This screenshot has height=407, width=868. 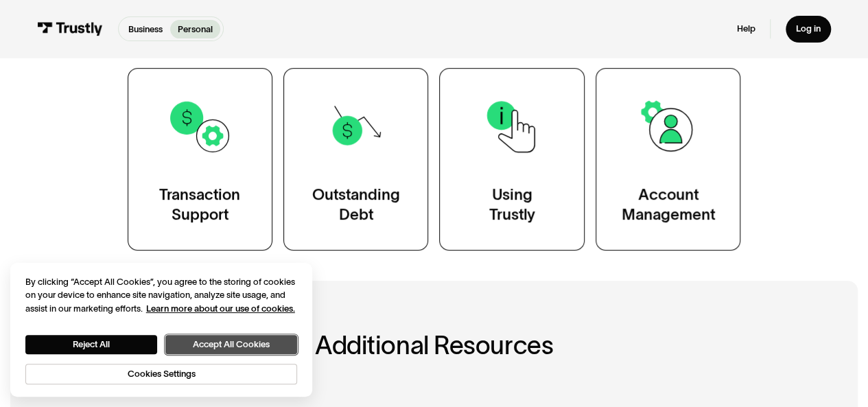 What do you see at coordinates (145, 29) in the screenshot?
I see `p: Business` at bounding box center [145, 29].